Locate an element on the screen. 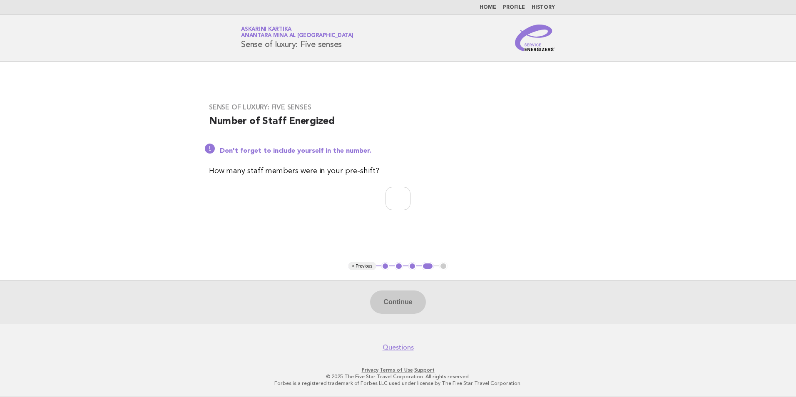 This screenshot has height=397, width=796. p: Forbes is a registered trademark of Forbes LLC used under license by The Five Star Travel Corpora... is located at coordinates (398, 383).